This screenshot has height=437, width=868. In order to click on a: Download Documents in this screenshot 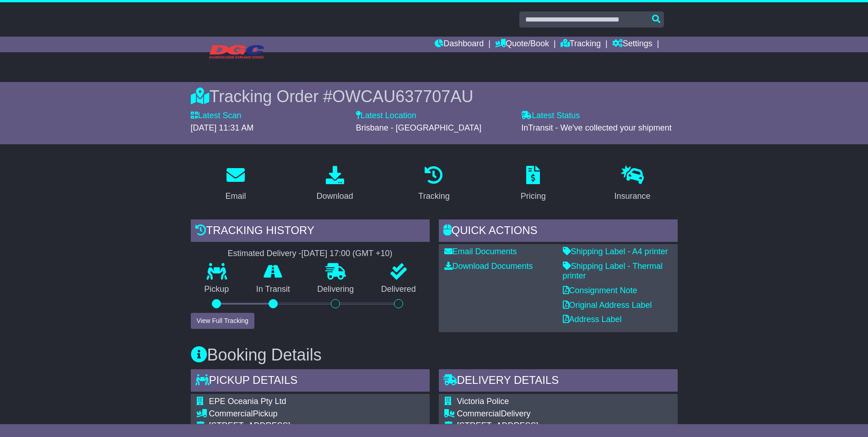, I will do `click(489, 266)`.